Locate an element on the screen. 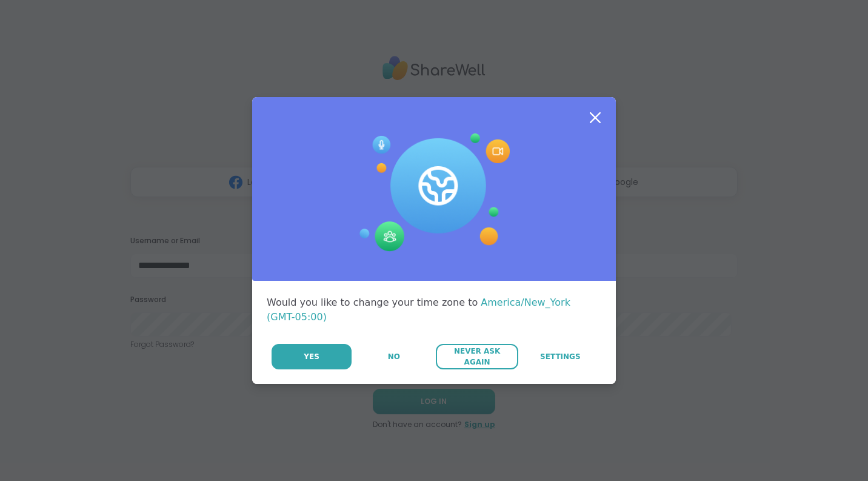 The height and width of the screenshot is (481, 868). span: No is located at coordinates (394, 357).